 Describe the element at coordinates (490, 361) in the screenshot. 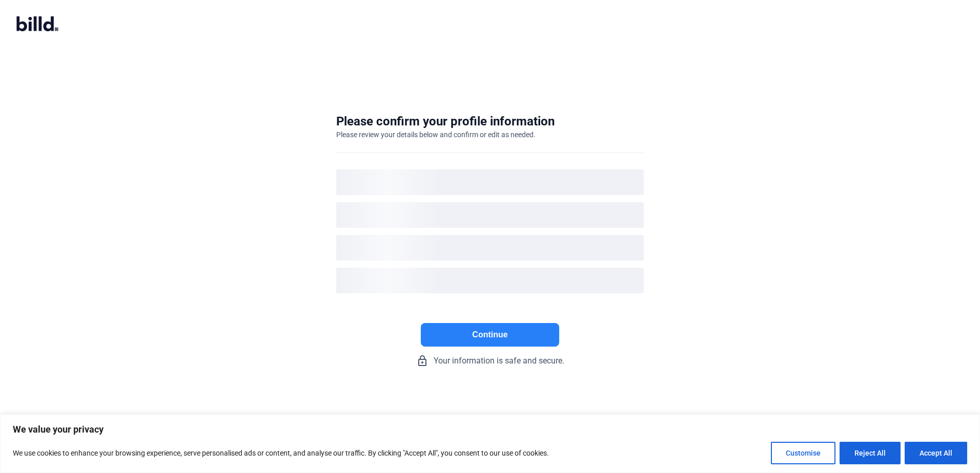

I see `div: Your information is safe and secure.` at that location.